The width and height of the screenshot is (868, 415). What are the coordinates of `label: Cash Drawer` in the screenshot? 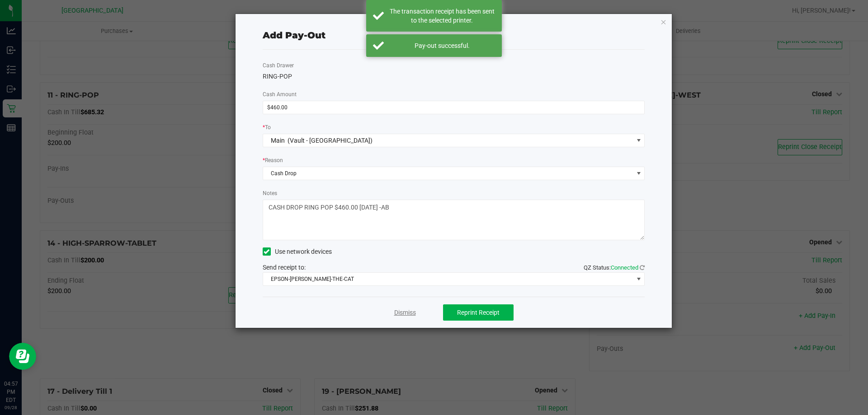 It's located at (278, 66).